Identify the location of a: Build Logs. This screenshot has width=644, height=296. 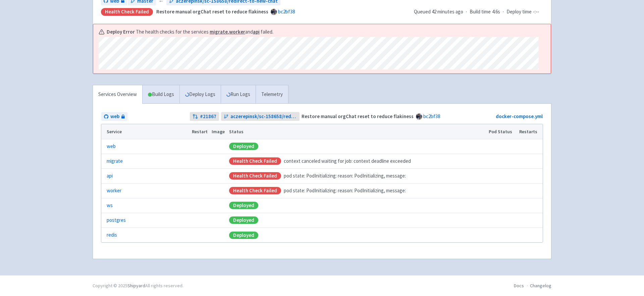
(161, 95).